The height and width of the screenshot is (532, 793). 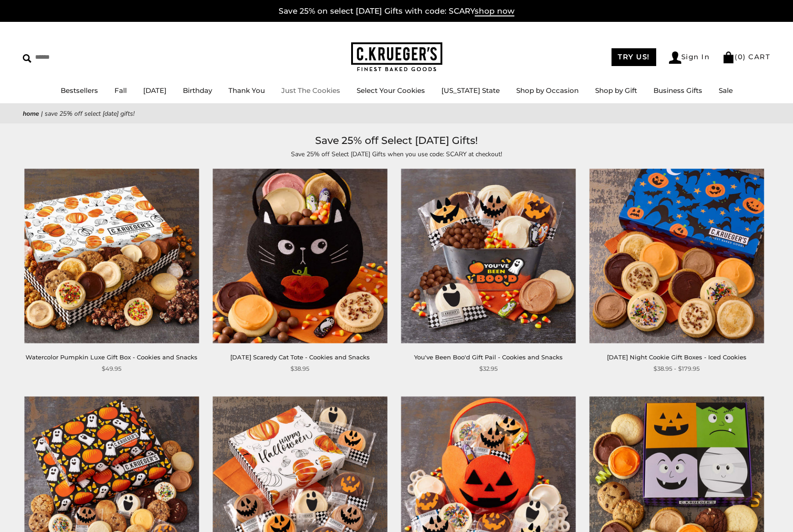 What do you see at coordinates (675, 57) in the screenshot?
I see `img: Account` at bounding box center [675, 57].